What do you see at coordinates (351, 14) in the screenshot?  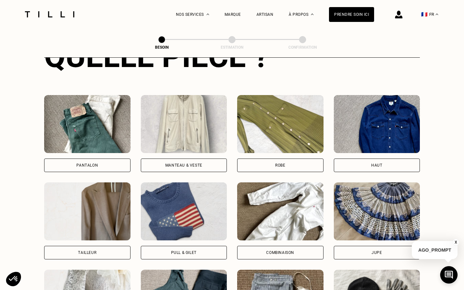 I see `div: Prendre soin ici` at bounding box center [351, 14].